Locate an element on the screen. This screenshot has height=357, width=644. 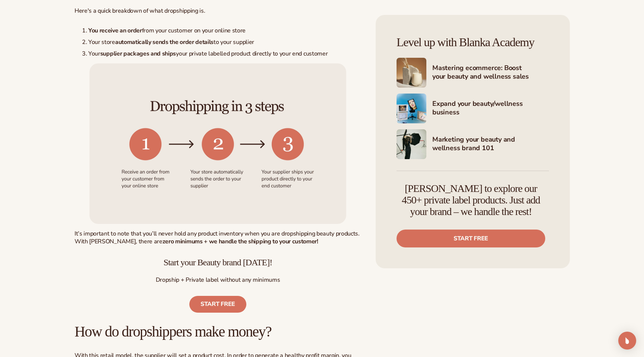
h4: Marketing your beauty and wellness brand 101 is located at coordinates (491, 144).